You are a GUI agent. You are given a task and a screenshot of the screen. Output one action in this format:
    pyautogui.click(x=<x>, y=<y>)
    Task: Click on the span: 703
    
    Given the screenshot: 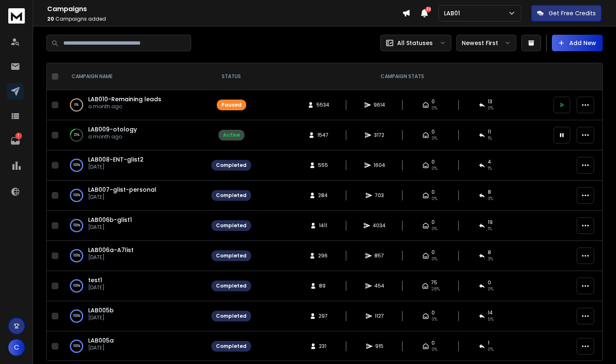 What is the action you would take?
    pyautogui.click(x=380, y=196)
    